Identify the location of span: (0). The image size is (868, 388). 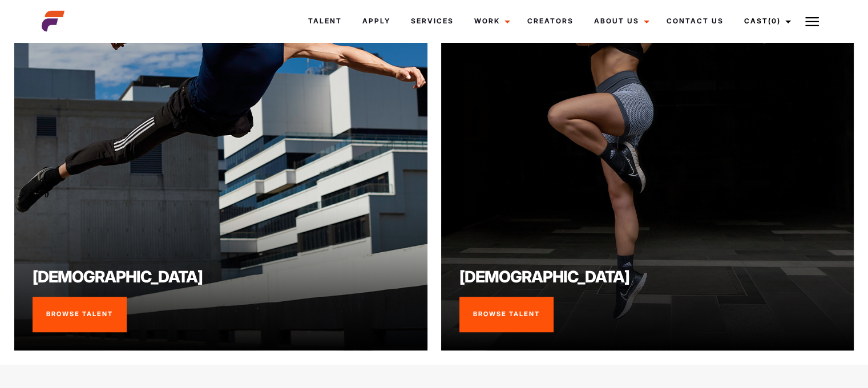
(774, 20).